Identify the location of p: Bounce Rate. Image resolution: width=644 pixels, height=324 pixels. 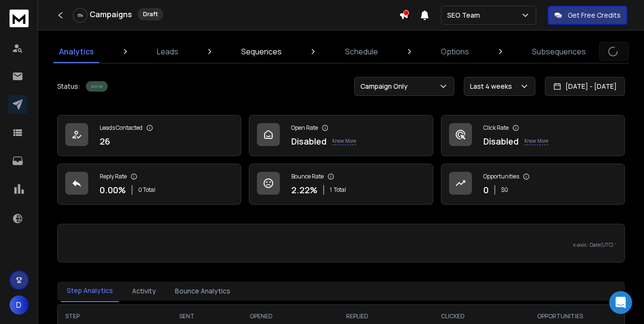
(308, 177).